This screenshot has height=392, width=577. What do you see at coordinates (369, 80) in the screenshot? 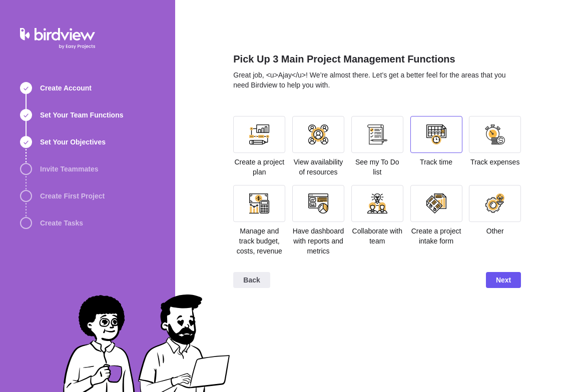
I see `span: Great job, <u>Ajay</u>! We’re almost there. Let’s get a better feel for the areas that you need B...` at bounding box center [369, 80].